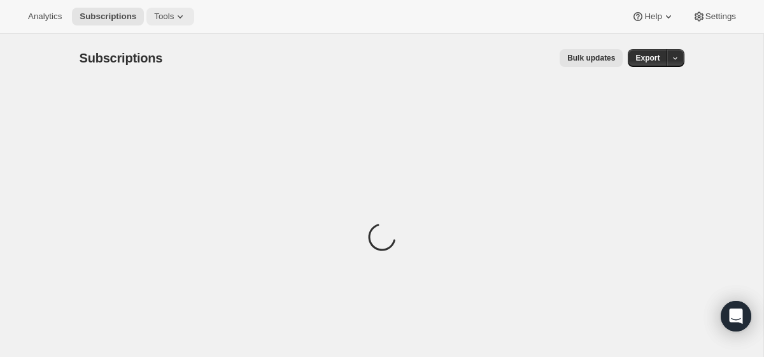 This screenshot has height=357, width=764. Describe the element at coordinates (736, 316) in the screenshot. I see `div: Open Intercom Messenger` at that location.